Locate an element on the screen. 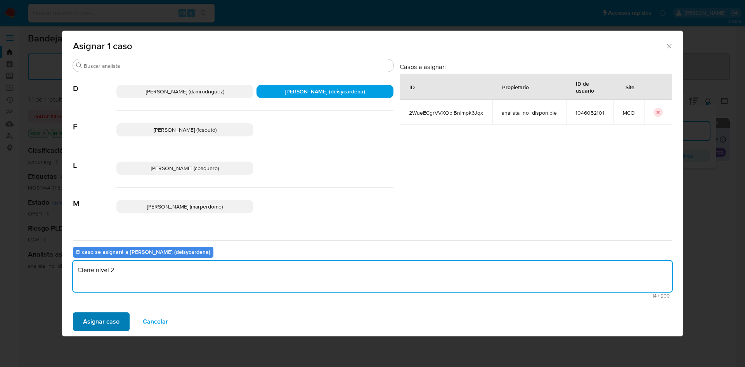  span: Asignar 1 caso is located at coordinates (369, 46).